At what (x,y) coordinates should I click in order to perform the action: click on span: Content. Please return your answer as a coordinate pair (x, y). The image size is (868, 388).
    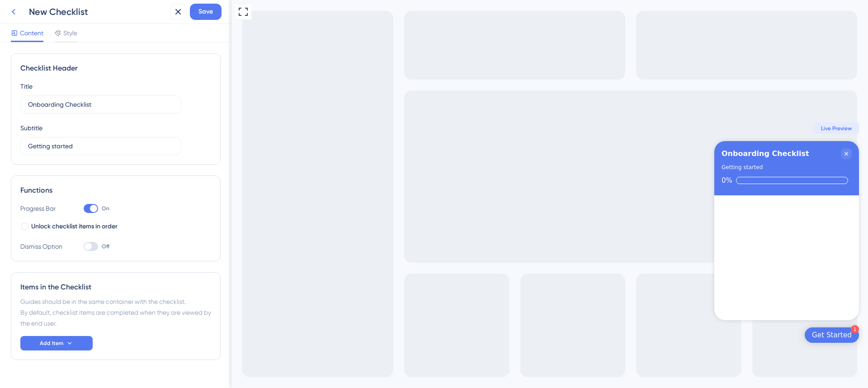
    Looking at the image, I should click on (31, 33).